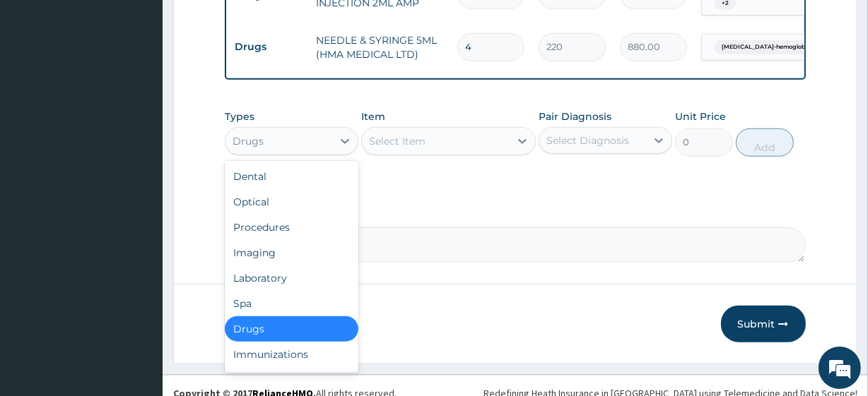 The height and width of the screenshot is (396, 868). Describe the element at coordinates (291, 278) in the screenshot. I see `div: Laboratory` at that location.